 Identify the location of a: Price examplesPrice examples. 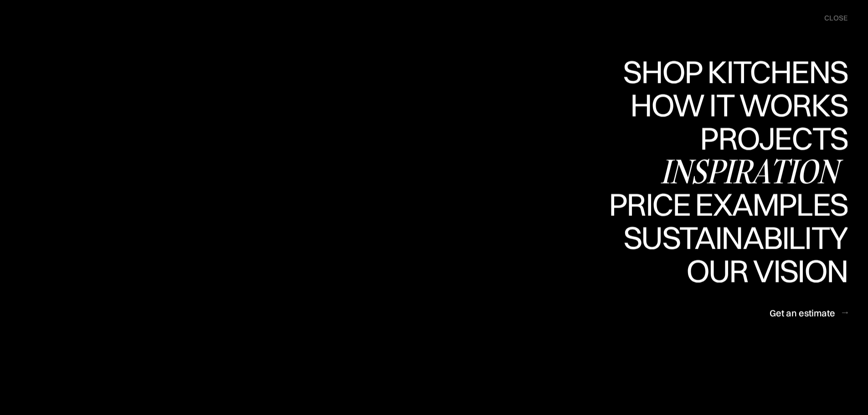
(728, 205).